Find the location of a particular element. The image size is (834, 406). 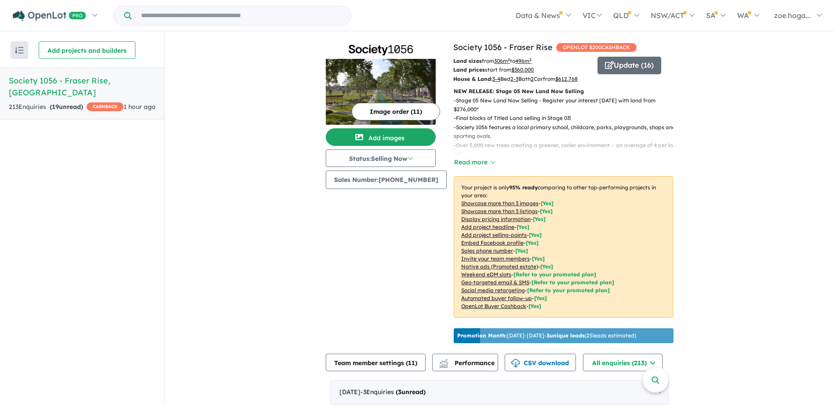

button: Status:Selling Now is located at coordinates (381, 158).